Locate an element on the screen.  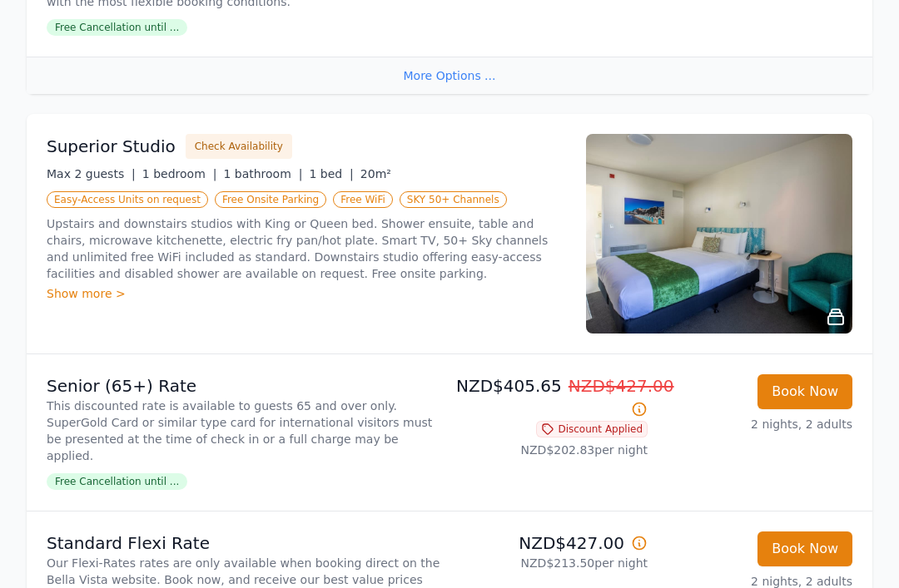
span: NZD$427.00 is located at coordinates (621, 386).